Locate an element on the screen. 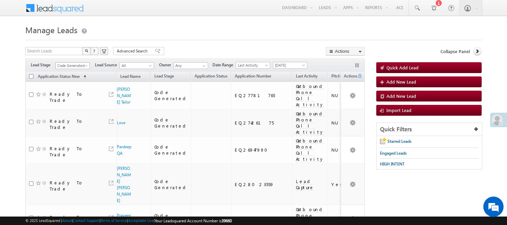  span: Your Leadsquared Account Number is is located at coordinates (193, 220).